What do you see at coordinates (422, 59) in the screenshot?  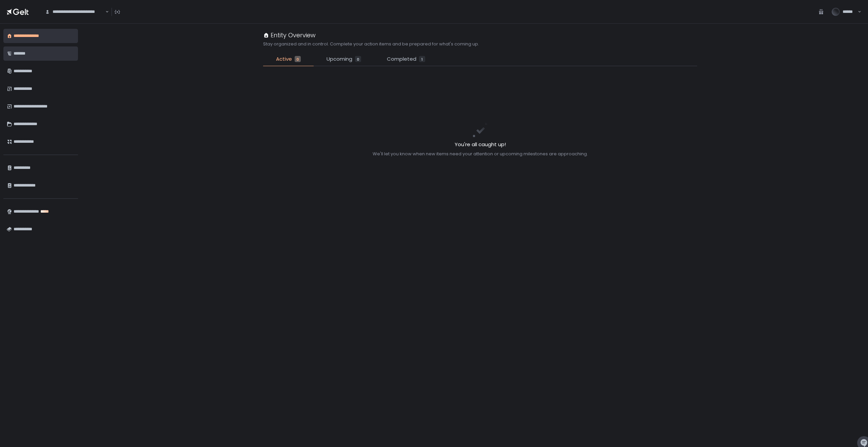 I see `div: 1` at bounding box center [422, 59].